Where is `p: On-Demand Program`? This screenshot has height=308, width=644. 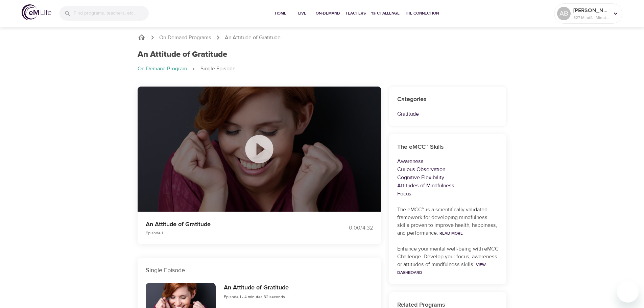 p: On-Demand Program is located at coordinates (162, 69).